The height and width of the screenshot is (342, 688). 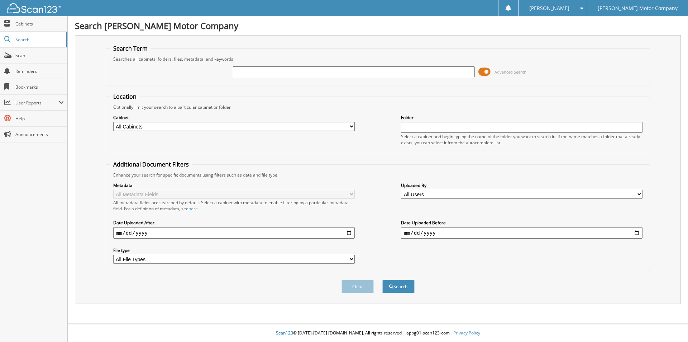 What do you see at coordinates (39, 71) in the screenshot?
I see `span: Reminders` at bounding box center [39, 71].